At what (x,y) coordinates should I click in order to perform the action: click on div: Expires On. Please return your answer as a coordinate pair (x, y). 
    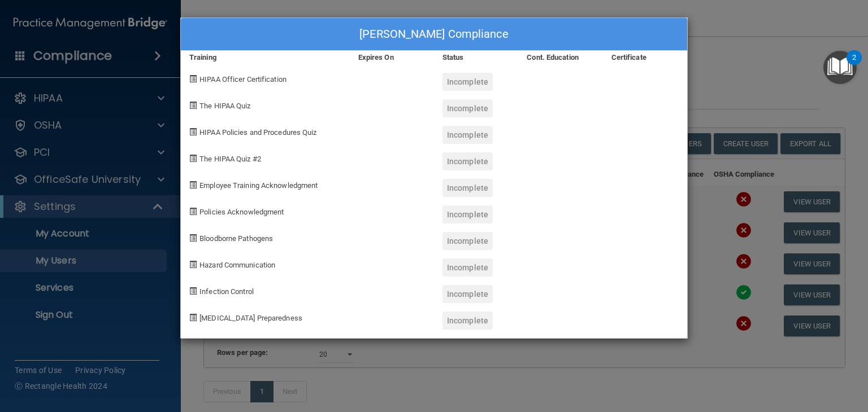
    Looking at the image, I should click on (392, 57).